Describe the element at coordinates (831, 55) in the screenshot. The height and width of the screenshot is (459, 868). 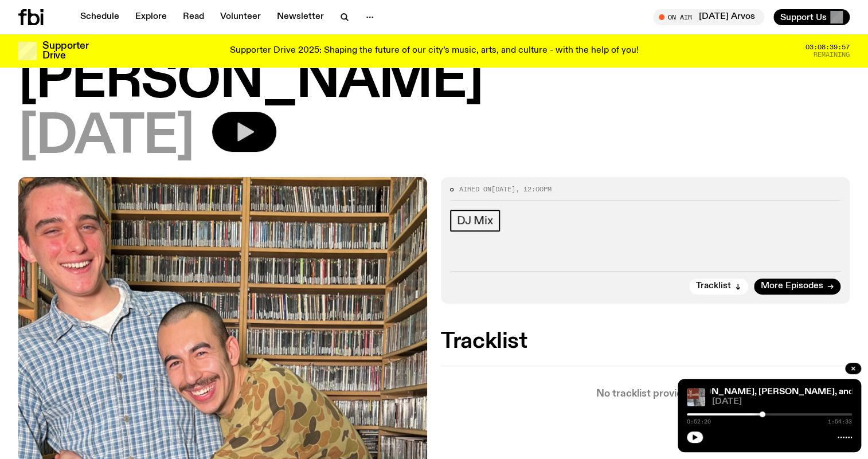
I see `span: Remaining` at that location.